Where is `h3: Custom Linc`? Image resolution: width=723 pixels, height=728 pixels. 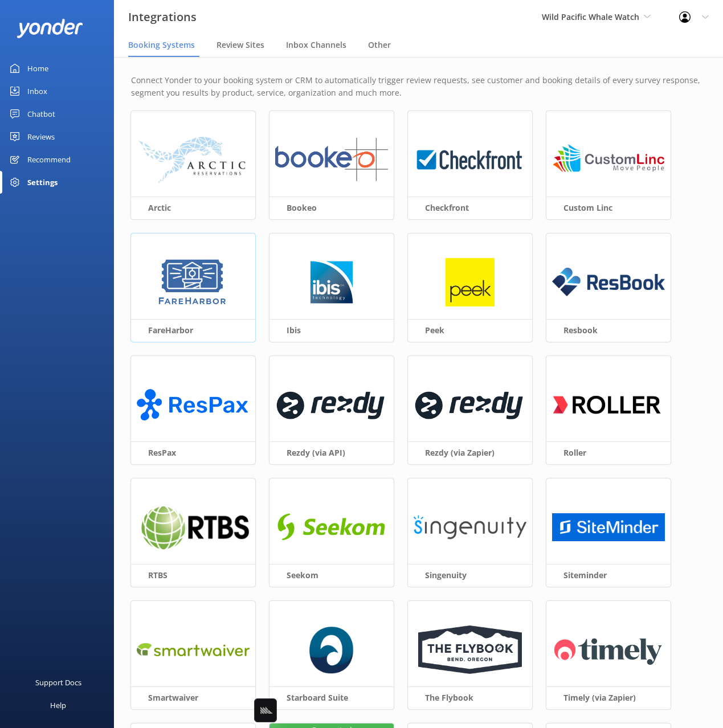
h3: Custom Linc is located at coordinates (608, 207).